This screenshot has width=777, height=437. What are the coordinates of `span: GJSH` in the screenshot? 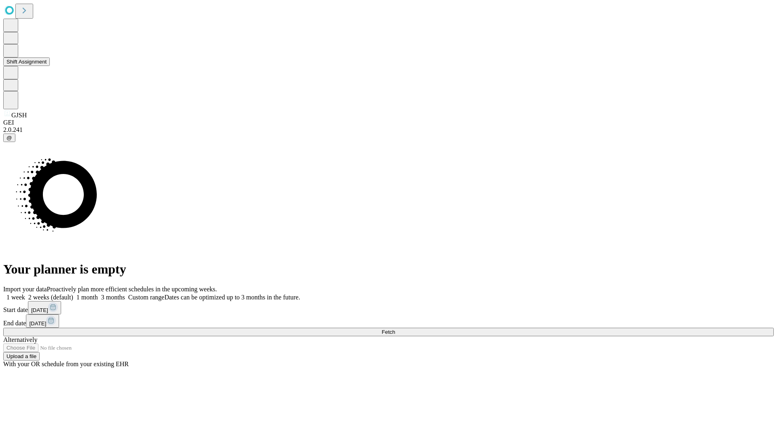 It's located at (19, 115).